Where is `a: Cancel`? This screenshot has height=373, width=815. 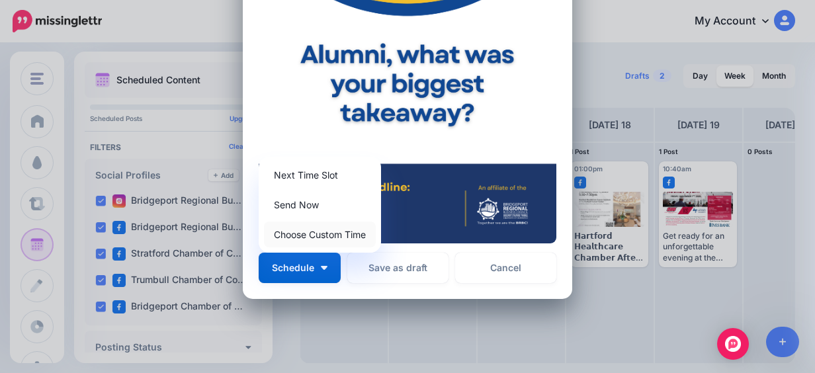
a: Cancel is located at coordinates (505, 268).